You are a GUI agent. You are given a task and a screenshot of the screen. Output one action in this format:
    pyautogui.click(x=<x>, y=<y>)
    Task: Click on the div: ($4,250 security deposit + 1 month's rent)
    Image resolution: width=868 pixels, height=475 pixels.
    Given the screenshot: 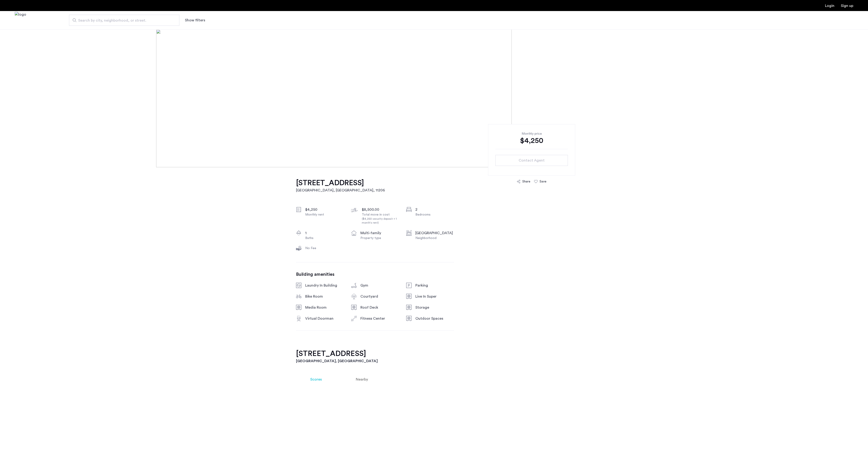 What is the action you would take?
    pyautogui.click(x=381, y=221)
    